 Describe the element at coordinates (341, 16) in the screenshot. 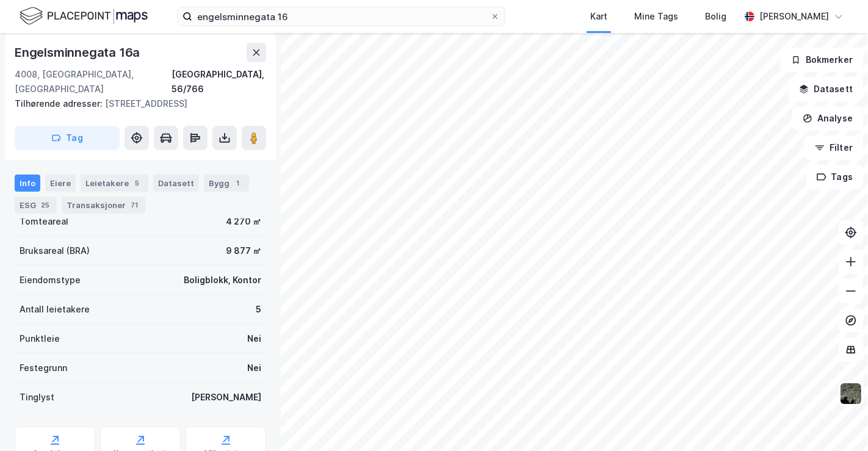

I see `input: Søk på adresse, matrikkel, gårdeiere, leietakere eller personer` at that location.